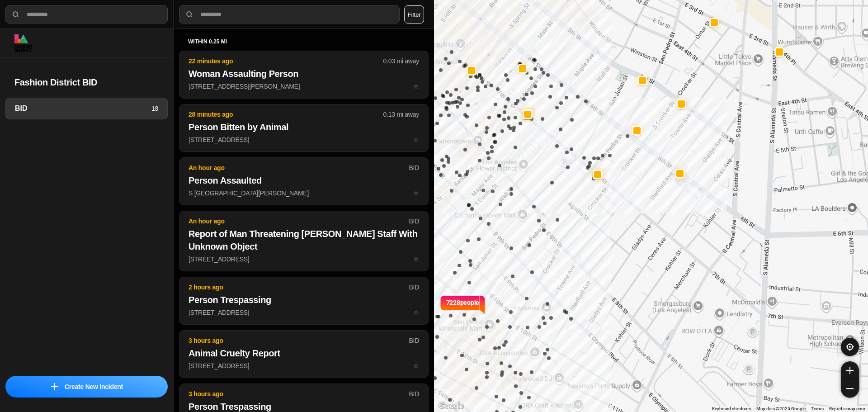 This screenshot has height=412, width=868. Describe the element at coordinates (463, 308) in the screenshot. I see `p: 7228 people` at that location.